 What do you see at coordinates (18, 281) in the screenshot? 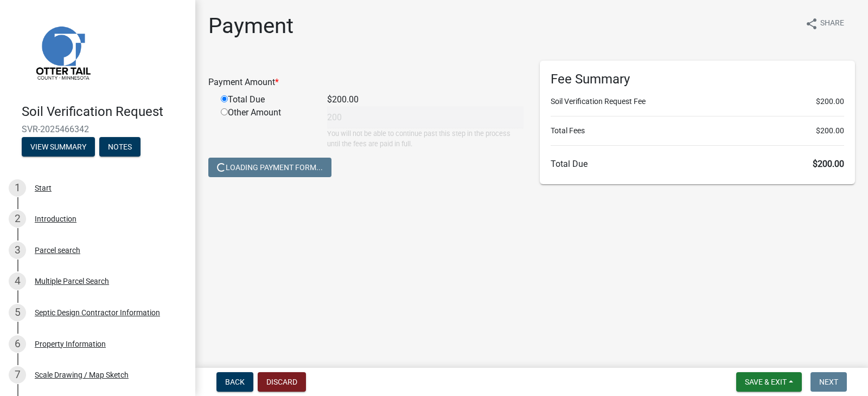
I see `div: 4` at bounding box center [18, 281].